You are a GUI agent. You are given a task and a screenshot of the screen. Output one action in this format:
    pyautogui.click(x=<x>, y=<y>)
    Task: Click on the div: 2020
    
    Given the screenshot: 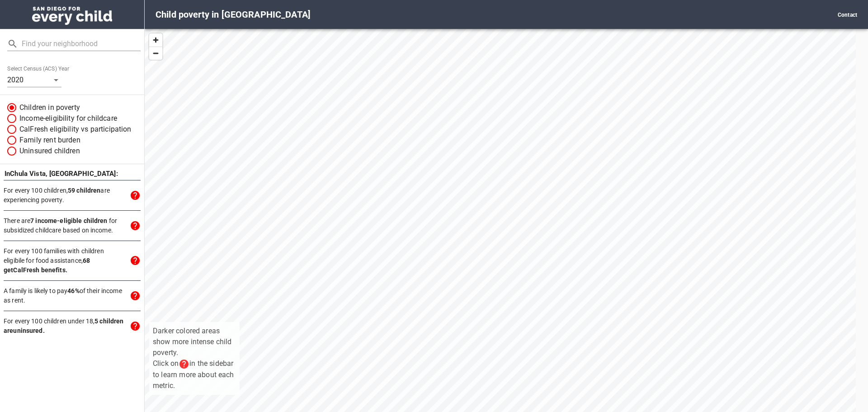 What is the action you would take?
    pyautogui.click(x=34, y=80)
    